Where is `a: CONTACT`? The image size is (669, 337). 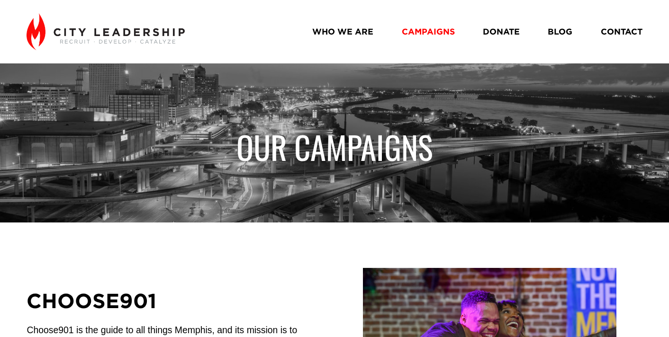 a: CONTACT is located at coordinates (622, 32).